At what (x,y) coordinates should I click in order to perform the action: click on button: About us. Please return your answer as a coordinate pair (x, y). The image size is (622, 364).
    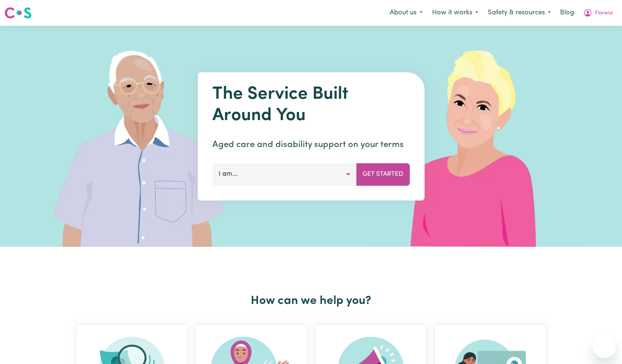
    Looking at the image, I should click on (406, 13).